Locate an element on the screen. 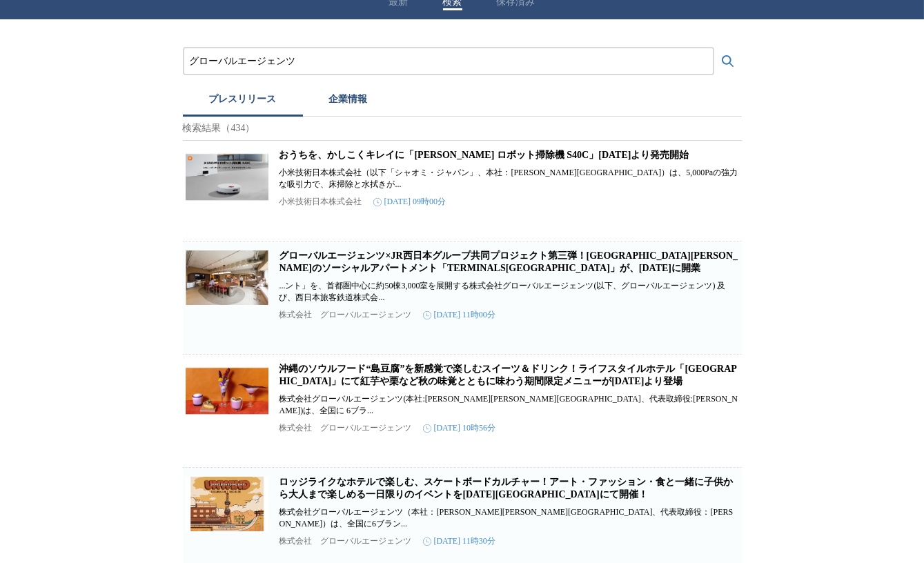 The height and width of the screenshot is (563, 924). input: プレスリリースおよび企業を検索する is located at coordinates (449, 61).